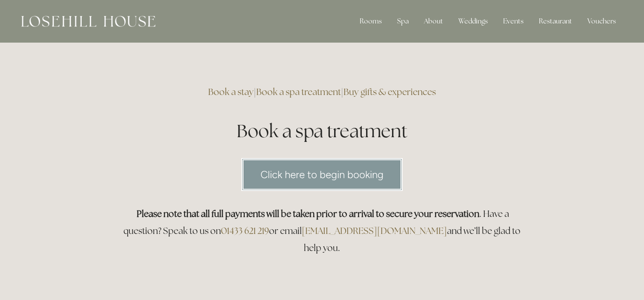 This screenshot has height=300, width=644. What do you see at coordinates (473, 22) in the screenshot?
I see `div: Weddings` at bounding box center [473, 22].